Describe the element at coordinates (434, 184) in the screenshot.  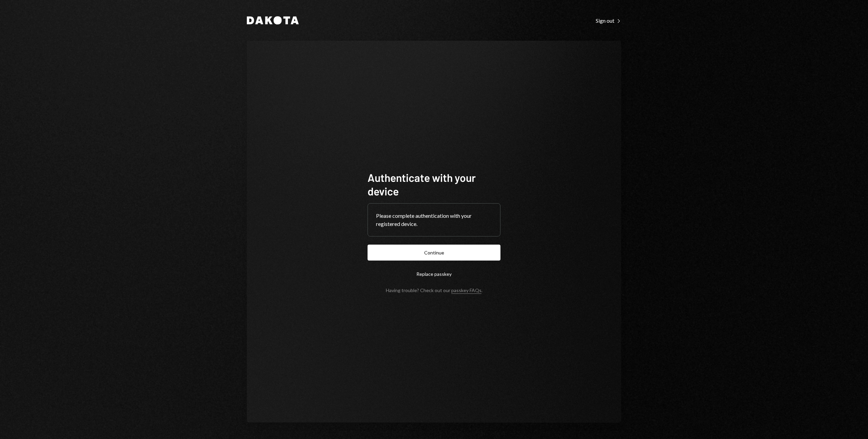
I see `h1: Authenticate with your device` at that location.